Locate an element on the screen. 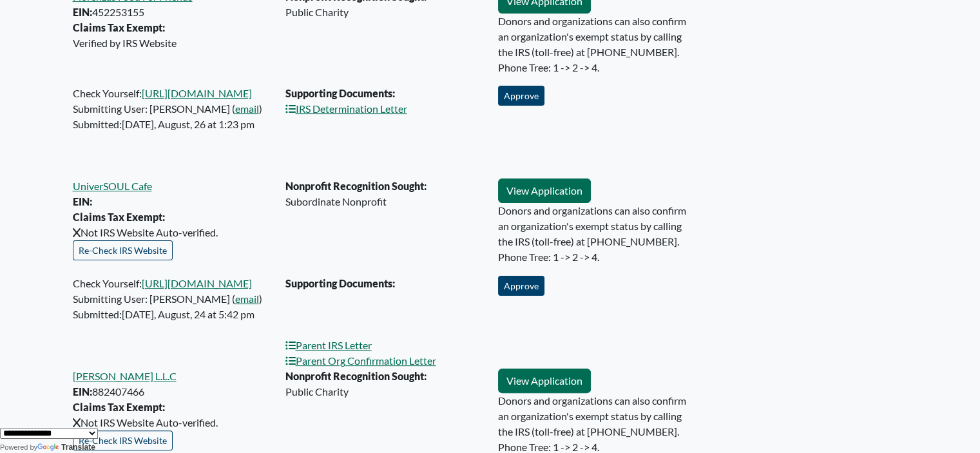 This screenshot has width=980, height=453. button: Re-Check IRS Website is located at coordinates (122, 250).